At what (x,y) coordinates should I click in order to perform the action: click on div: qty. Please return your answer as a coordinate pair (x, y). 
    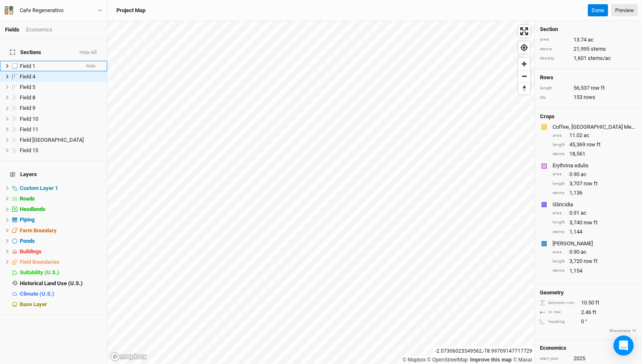
    Looking at the image, I should click on (555, 98).